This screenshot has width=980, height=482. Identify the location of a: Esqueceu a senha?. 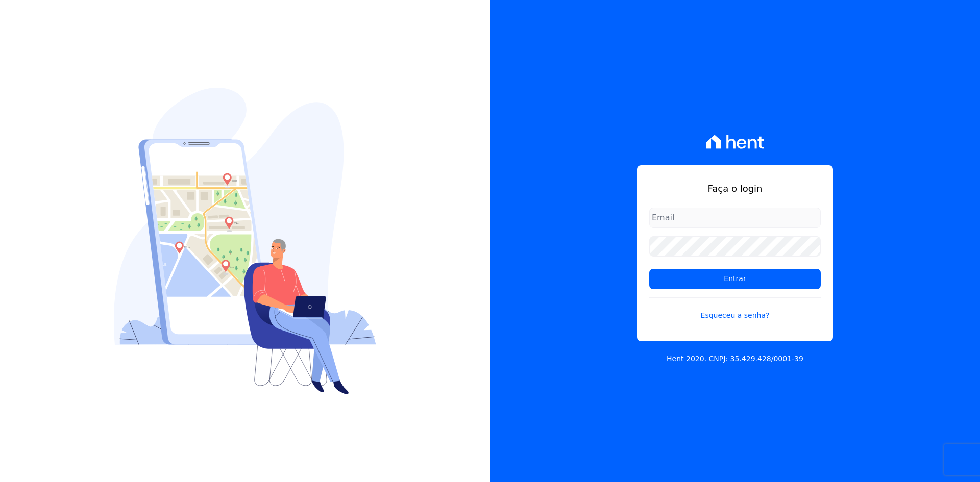
(735, 310).